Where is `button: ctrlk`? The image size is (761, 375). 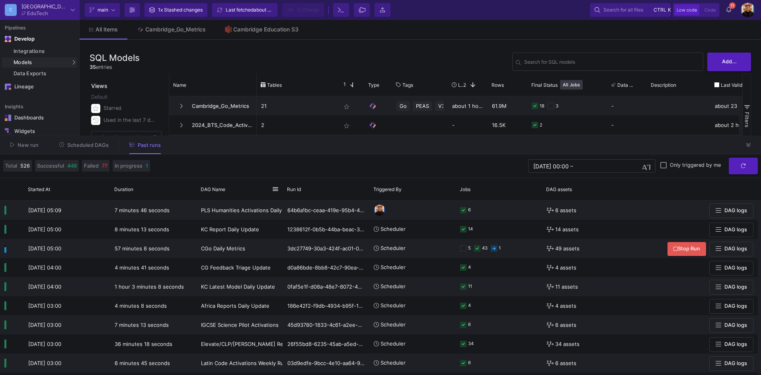 button: ctrlk is located at coordinates (659, 10).